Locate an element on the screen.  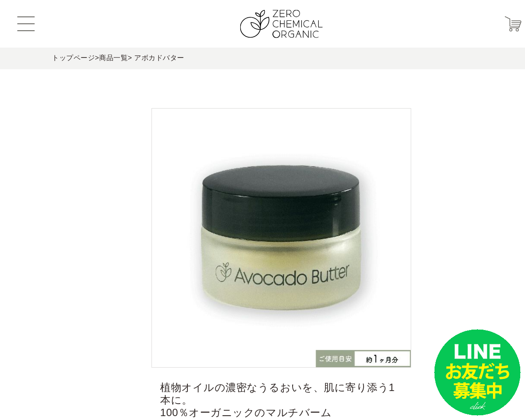
a: 商品一覧 is located at coordinates (113, 58).